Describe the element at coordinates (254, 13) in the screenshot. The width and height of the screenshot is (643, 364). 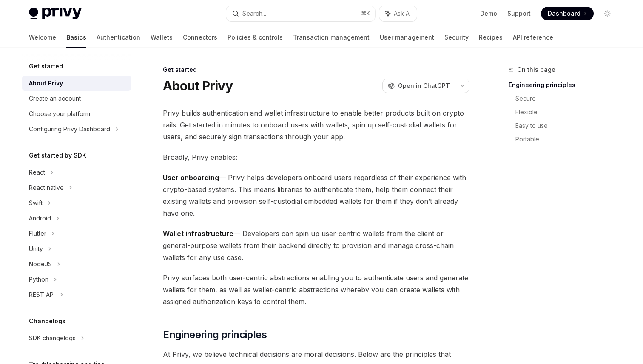
I see `div: Search...` at that location.